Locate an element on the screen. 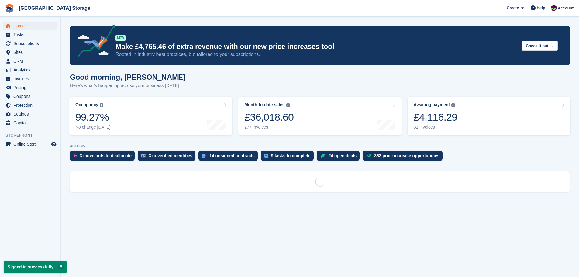 The width and height of the screenshot is (579, 277). a: 3 unverified identities is located at coordinates (168, 157).